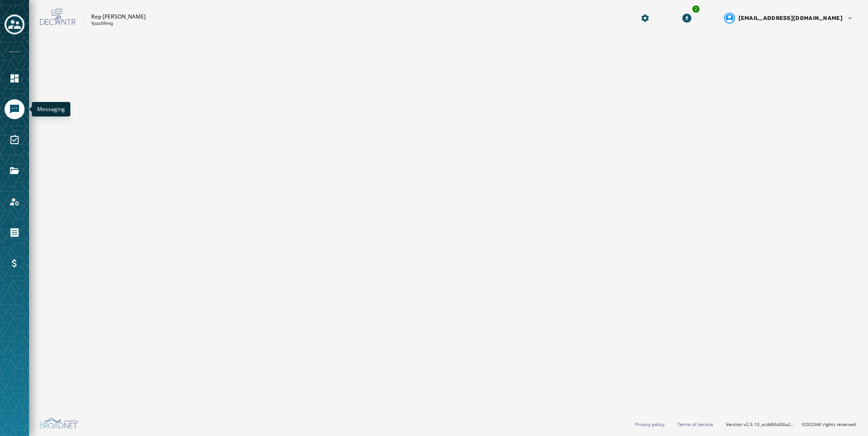 This screenshot has width=868, height=436. Describe the element at coordinates (687, 18) in the screenshot. I see `button: Download Menu` at that location.